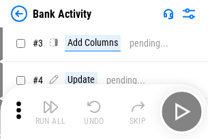 The width and height of the screenshot is (208, 139). I want to click on img: Support, so click(169, 14).